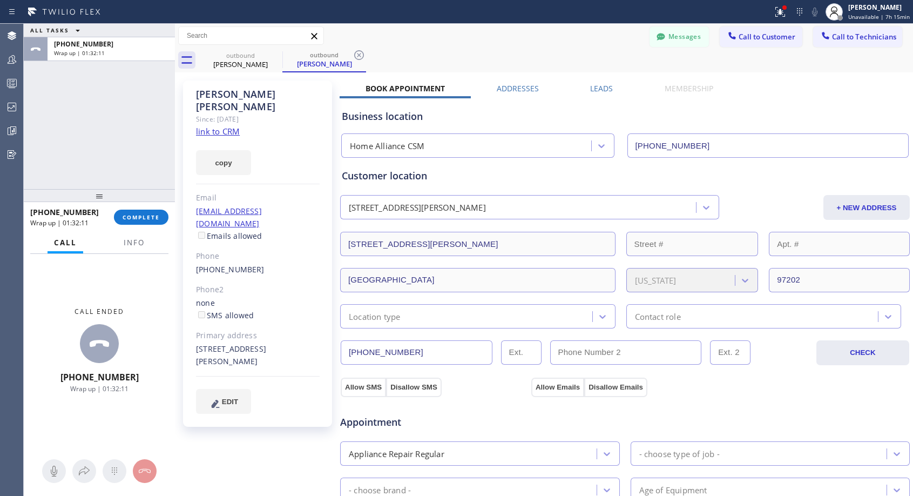 The width and height of the screenshot is (913, 496). Describe the element at coordinates (258, 335) in the screenshot. I see `div: Primary address` at that location.